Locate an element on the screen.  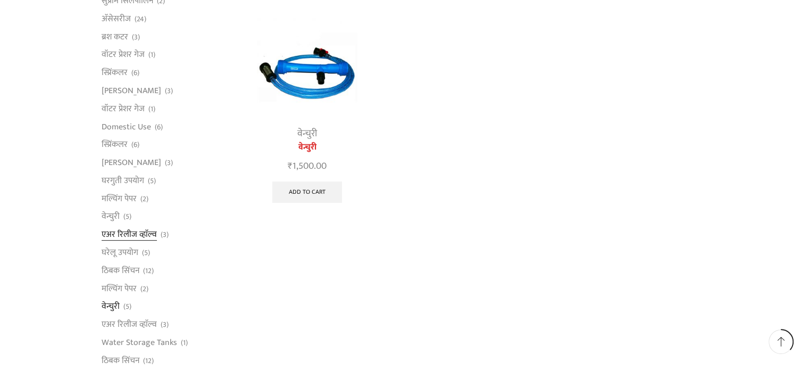
a: घरेलू उपयोग is located at coordinates (120, 252).